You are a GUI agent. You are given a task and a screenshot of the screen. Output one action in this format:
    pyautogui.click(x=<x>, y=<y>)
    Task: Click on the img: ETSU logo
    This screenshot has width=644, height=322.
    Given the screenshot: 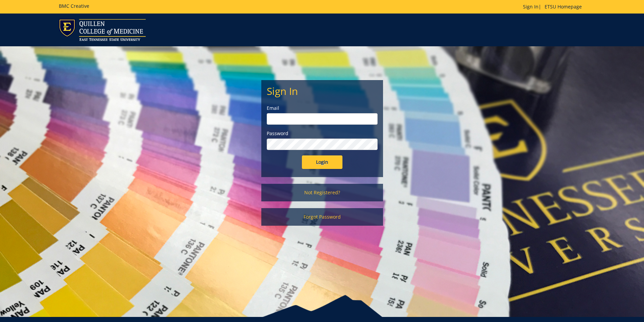 What is the action you would take?
    pyautogui.click(x=102, y=30)
    